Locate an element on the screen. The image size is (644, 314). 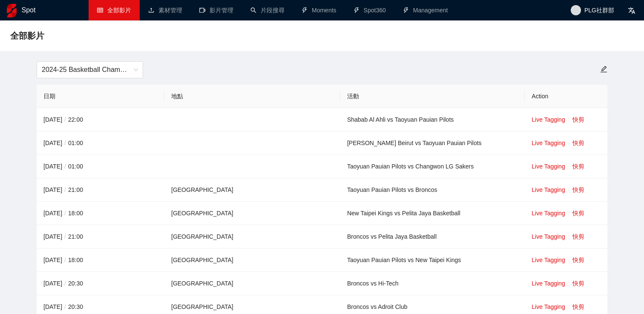
a: thunderboltManagement is located at coordinates (425, 10).